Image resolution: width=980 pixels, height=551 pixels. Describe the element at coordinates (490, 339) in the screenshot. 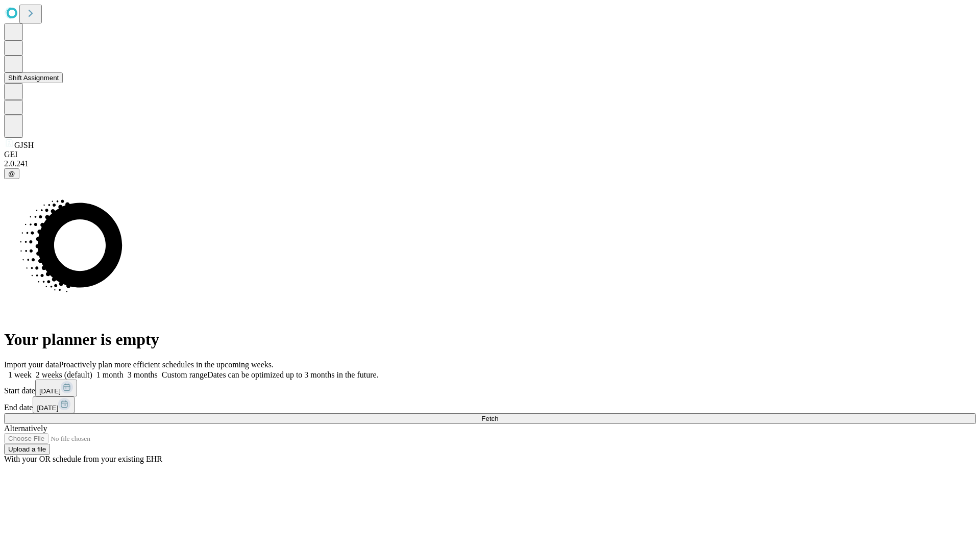

I see `h1: Your planner is empty` at that location.